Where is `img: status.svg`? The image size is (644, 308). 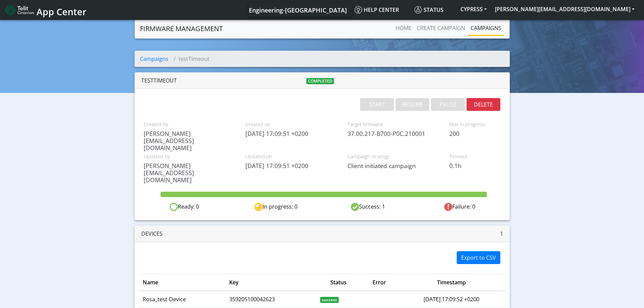 img: status.svg is located at coordinates (418, 10).